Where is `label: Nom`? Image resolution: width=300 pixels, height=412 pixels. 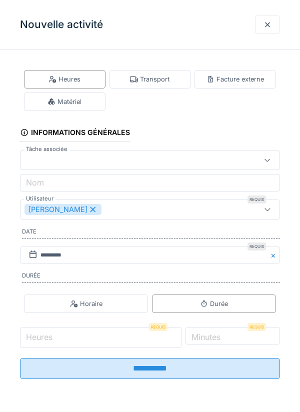 label: Nom is located at coordinates (35, 182).